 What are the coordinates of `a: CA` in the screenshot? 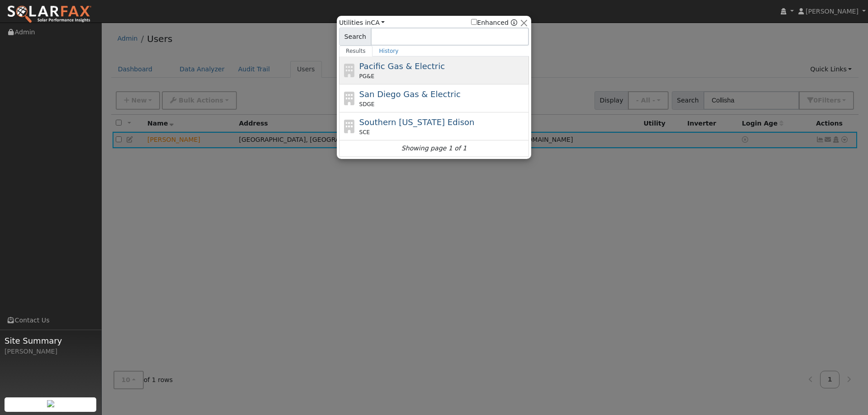 It's located at (377, 23).